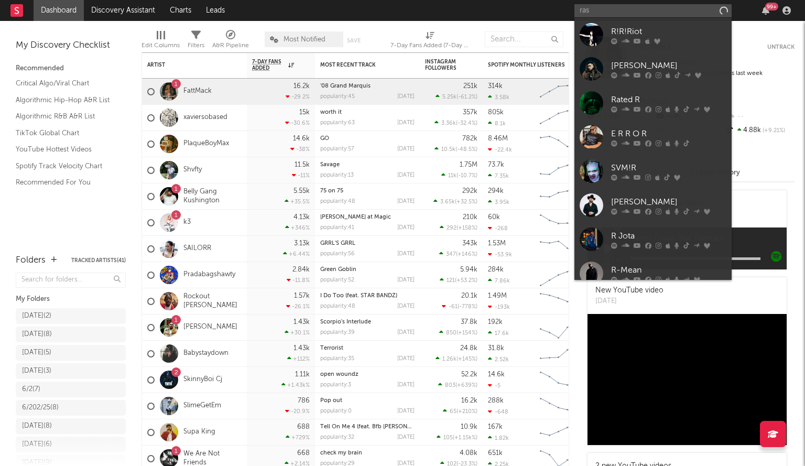 Image resolution: width=805 pixels, height=466 pixels. I want to click on div: 1.53M, so click(497, 243).